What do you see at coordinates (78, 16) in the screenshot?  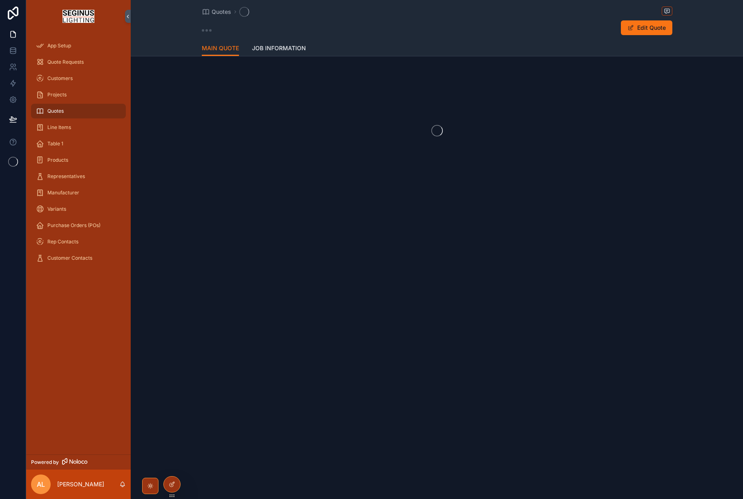 I see `img: App logo` at bounding box center [78, 16].